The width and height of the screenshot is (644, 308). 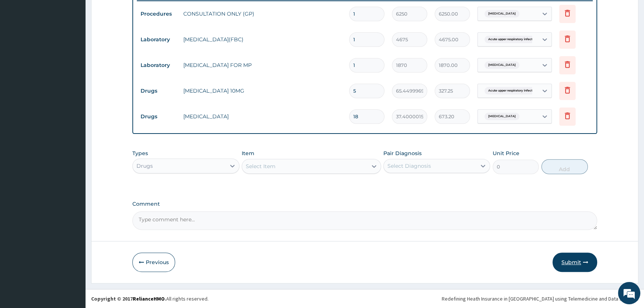 What do you see at coordinates (153, 262) in the screenshot?
I see `button: Previous` at bounding box center [153, 262].